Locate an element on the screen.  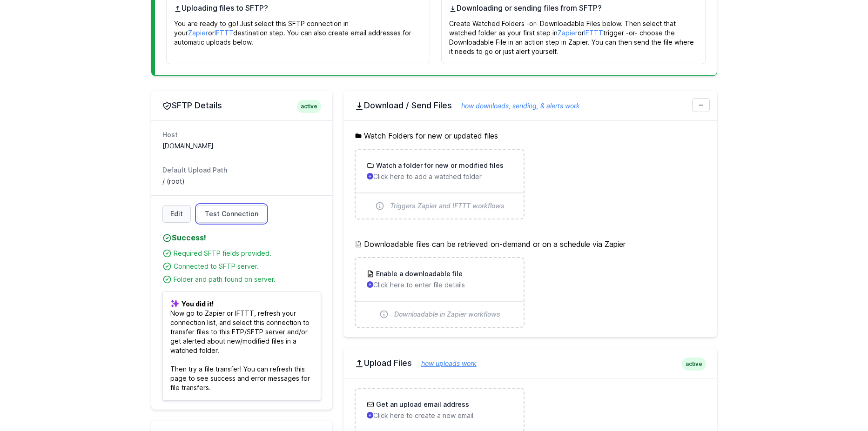
a: how downloads, sending, & alerts work is located at coordinates (515, 105).